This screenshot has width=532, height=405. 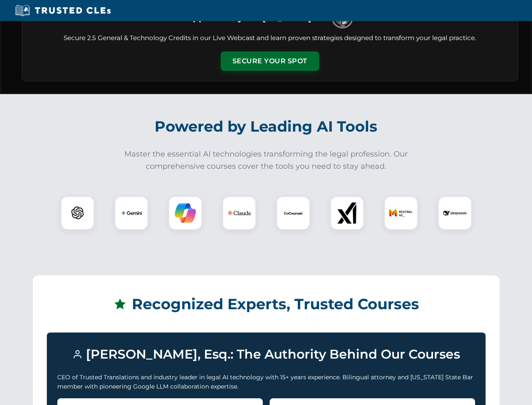 What do you see at coordinates (266, 160) in the screenshot?
I see `p: Master the essential AI technologies transforming the legal profession. Our comprehensive courses...` at bounding box center [266, 160].